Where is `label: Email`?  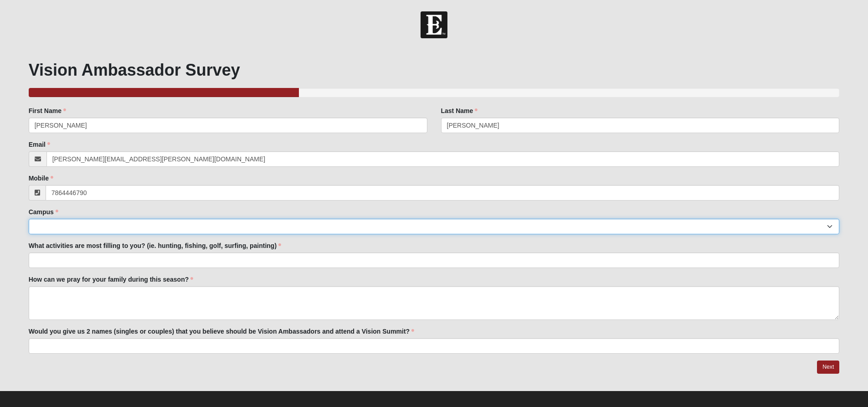 label: Email is located at coordinates (39, 144).